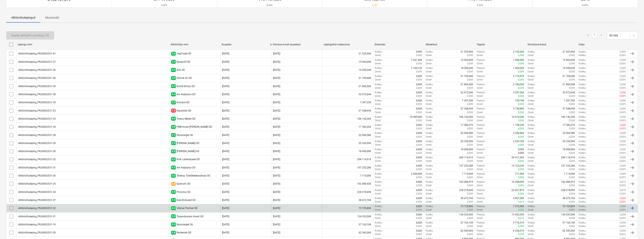 The height and width of the screenshot is (239, 644). Describe the element at coordinates (467, 92) in the screenshot. I see `p: 32 972,64€` at that location.